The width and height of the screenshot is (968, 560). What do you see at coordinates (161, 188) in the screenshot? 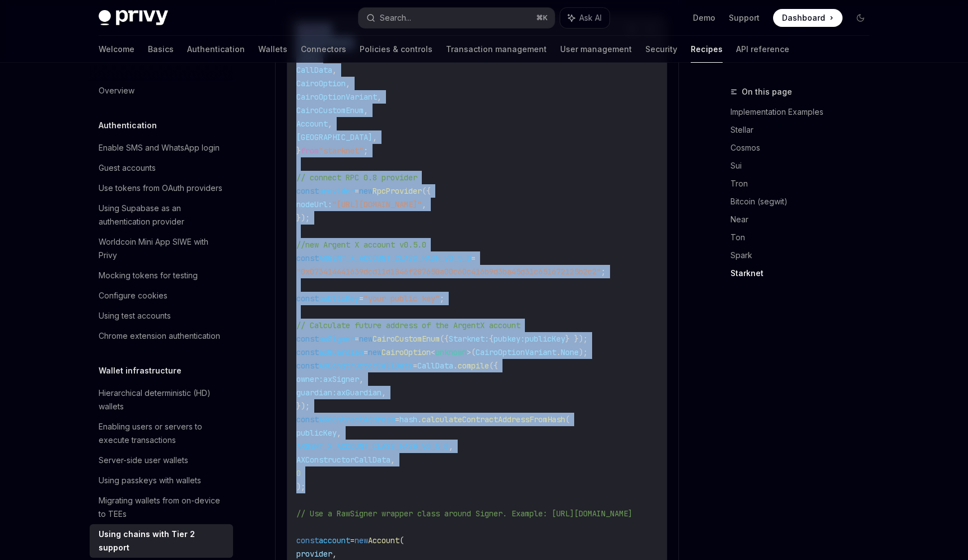
I see `div: Use tokens from OAuth providers` at bounding box center [161, 188].